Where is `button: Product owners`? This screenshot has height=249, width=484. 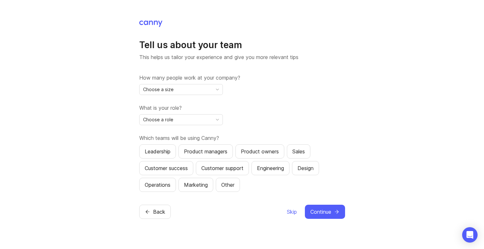
button: Product owners is located at coordinates (260, 152).